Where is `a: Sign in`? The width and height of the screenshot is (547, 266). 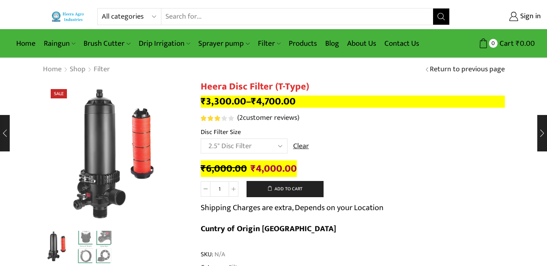
a: Sign in is located at coordinates (501, 17).